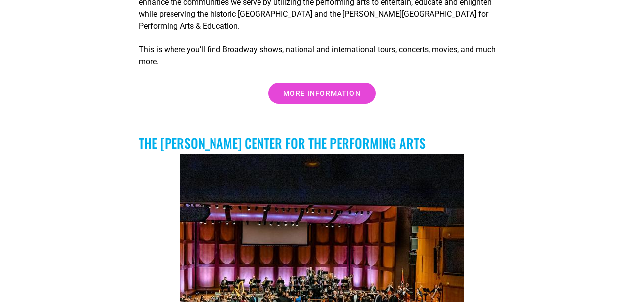  I want to click on a: More Information, so click(321, 93).